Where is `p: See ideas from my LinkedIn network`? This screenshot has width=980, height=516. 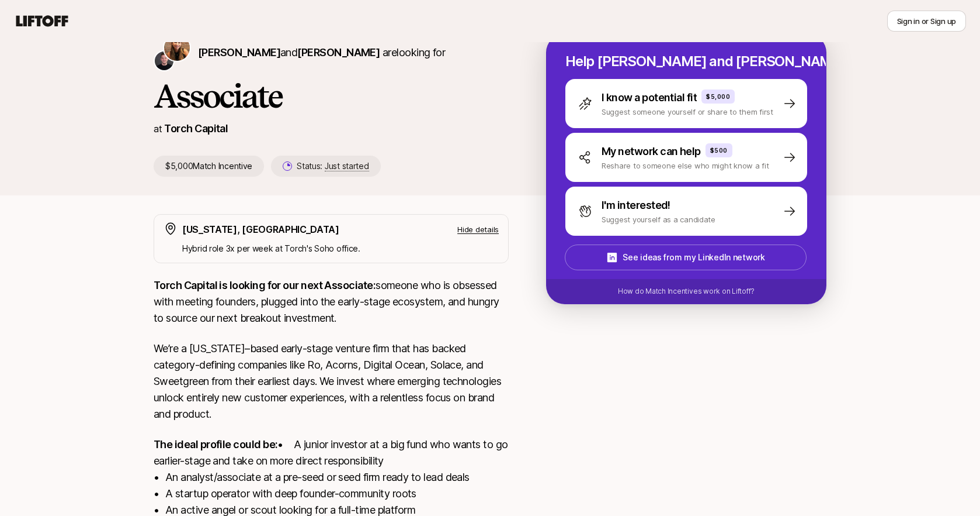 p: See ideas from my LinkedIn network is located at coordinates (693, 257).